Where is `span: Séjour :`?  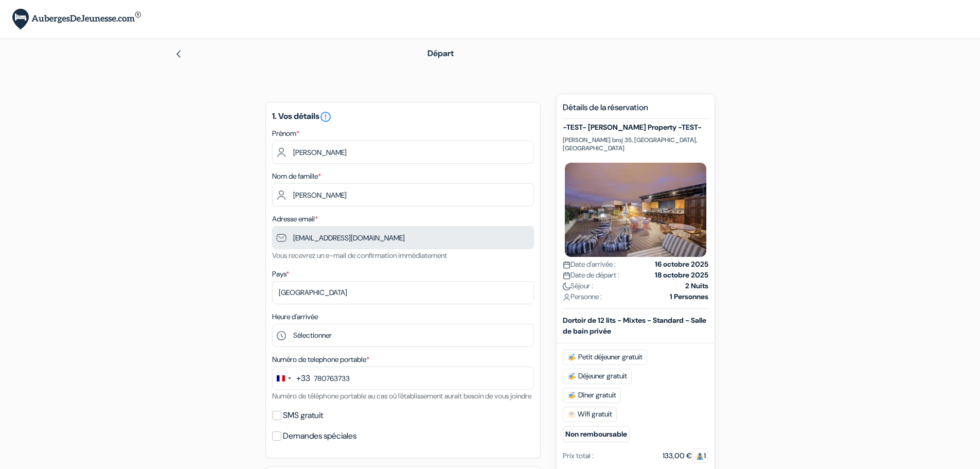 span: Séjour : is located at coordinates (578, 285).